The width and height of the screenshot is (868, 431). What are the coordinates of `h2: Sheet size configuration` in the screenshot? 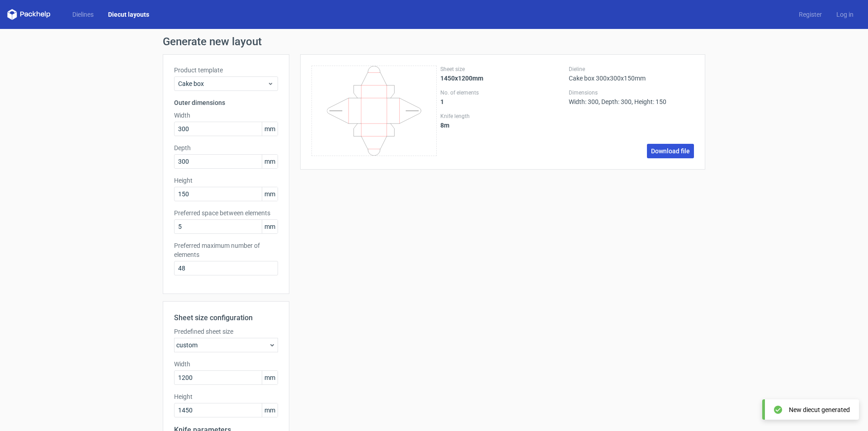 It's located at (226, 318).